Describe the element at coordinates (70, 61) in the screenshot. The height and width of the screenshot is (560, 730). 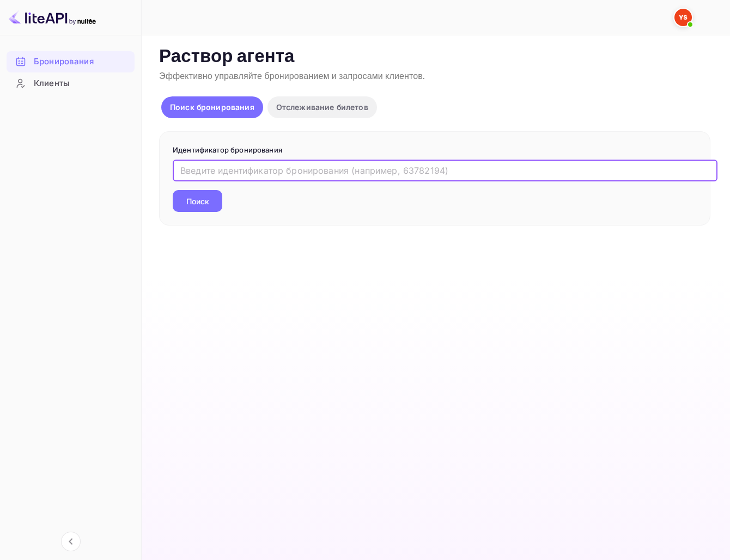
I see `div: Бронирования` at that location.